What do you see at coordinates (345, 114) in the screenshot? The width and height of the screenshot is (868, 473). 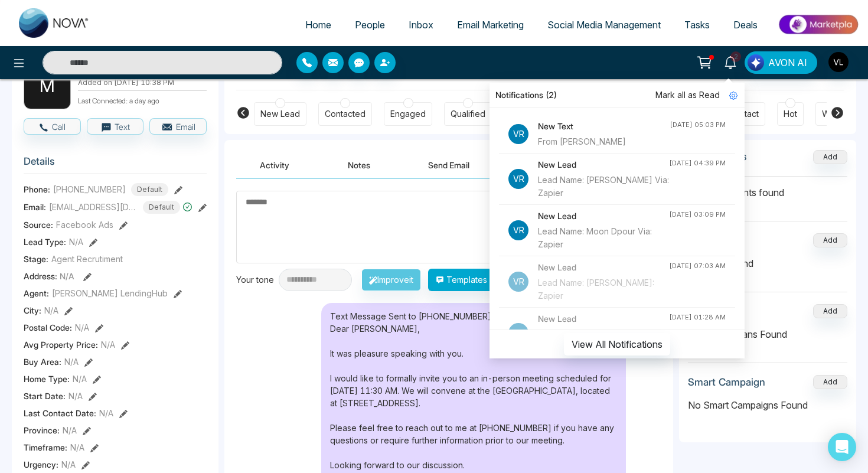 I see `div: Contacted` at bounding box center [345, 114].